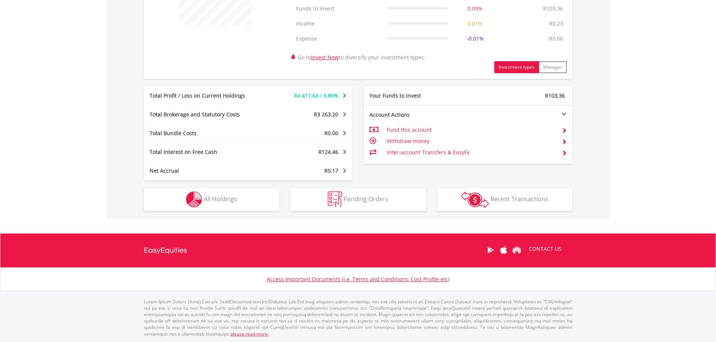 This screenshot has width=716, height=342. Describe the element at coordinates (475, 24) in the screenshot. I see `td: 0.01%` at that location.